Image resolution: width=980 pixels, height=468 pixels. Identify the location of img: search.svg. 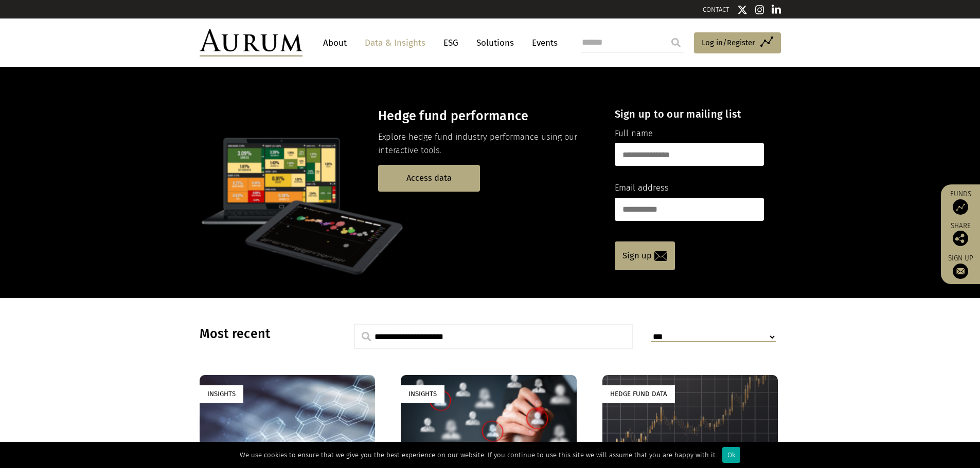
(366, 337).